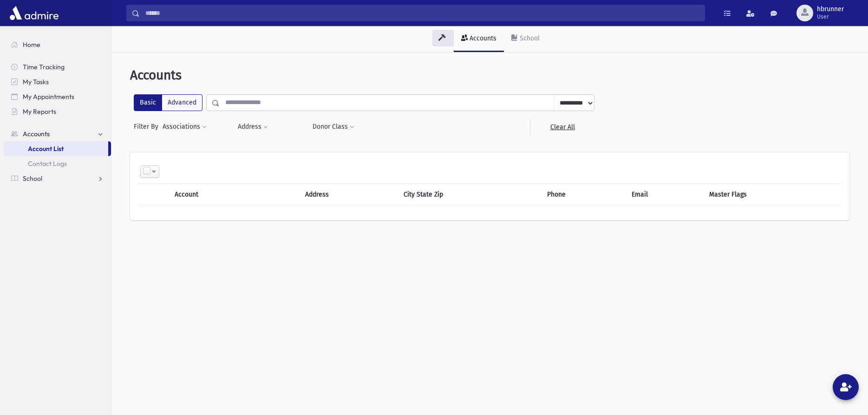 This screenshot has width=868, height=415. What do you see at coordinates (45, 149) in the screenshot?
I see `span: Account List` at bounding box center [45, 149].